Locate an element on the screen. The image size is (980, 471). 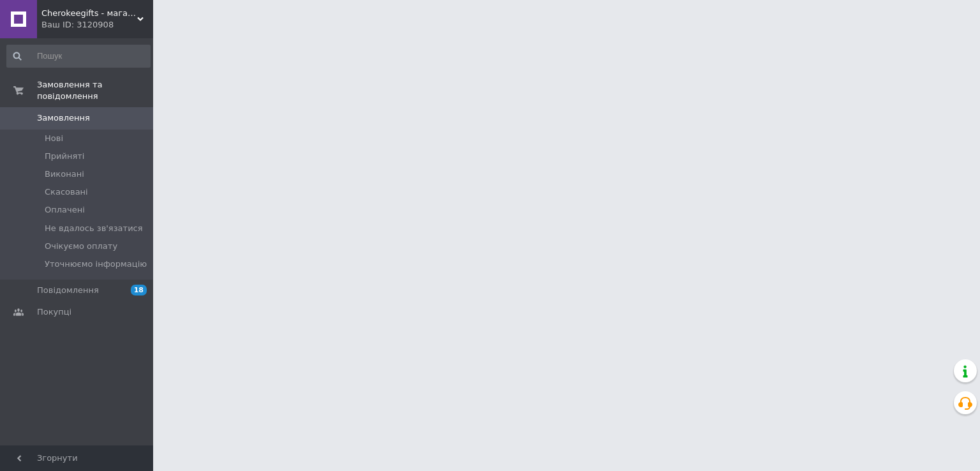
span: Уточнюємо інформацію is located at coordinates (96, 264).